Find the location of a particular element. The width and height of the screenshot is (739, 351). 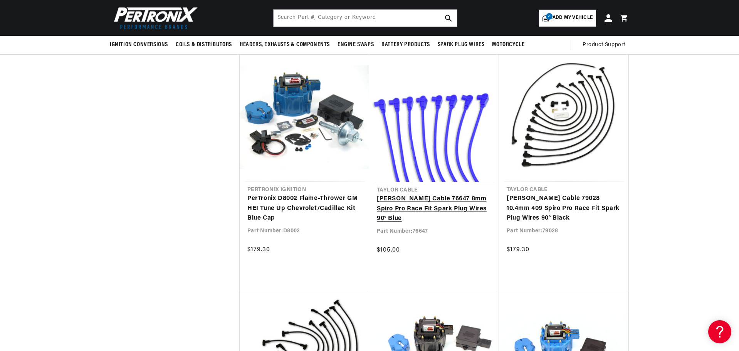

span: Engine Swaps is located at coordinates (355, 45).